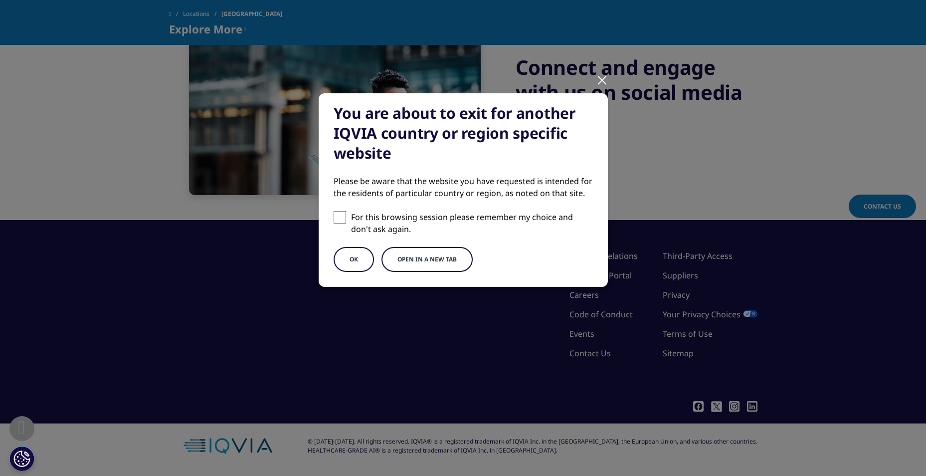 This screenshot has height=476, width=926. I want to click on button: Open in a new tab, so click(427, 259).